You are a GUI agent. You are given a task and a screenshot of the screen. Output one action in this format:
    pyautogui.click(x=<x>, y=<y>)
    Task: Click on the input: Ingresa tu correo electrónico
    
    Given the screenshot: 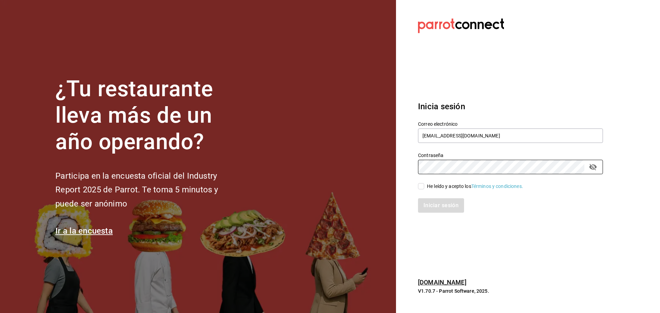 What is the action you would take?
    pyautogui.click(x=511, y=136)
    